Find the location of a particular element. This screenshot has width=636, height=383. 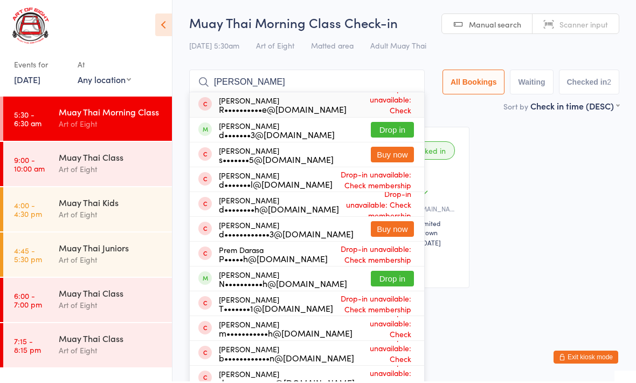

div: At is located at coordinates (104, 66).